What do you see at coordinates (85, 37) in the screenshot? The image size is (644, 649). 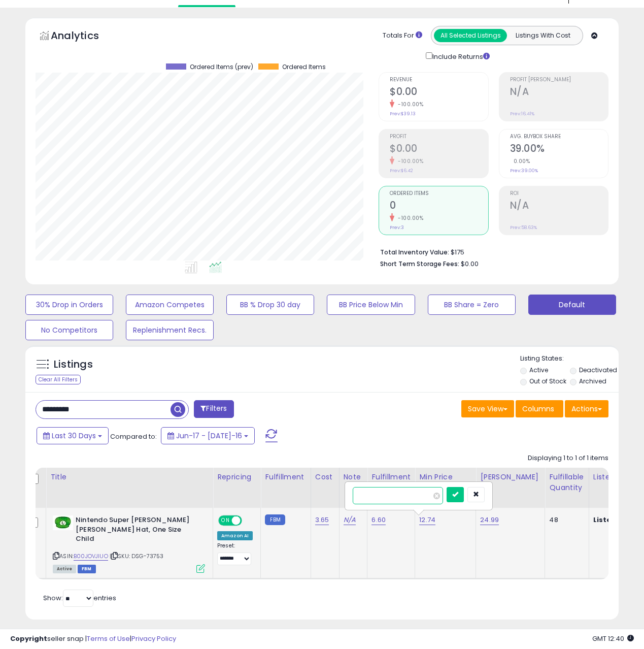 I see `h5: Analytics` at bounding box center [85, 37].